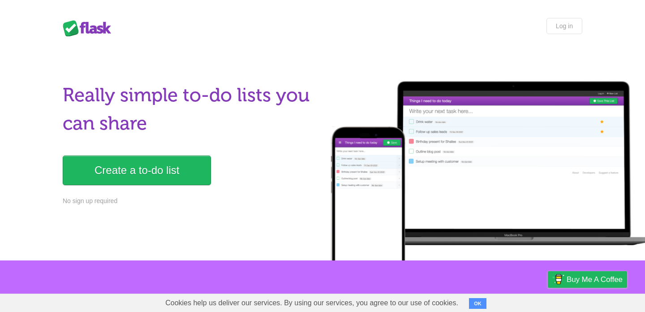 The width and height of the screenshot is (645, 312). Describe the element at coordinates (312, 303) in the screenshot. I see `span: Cookies help us deliver our services. By using our services, you agree to our use of cookies.` at that location.